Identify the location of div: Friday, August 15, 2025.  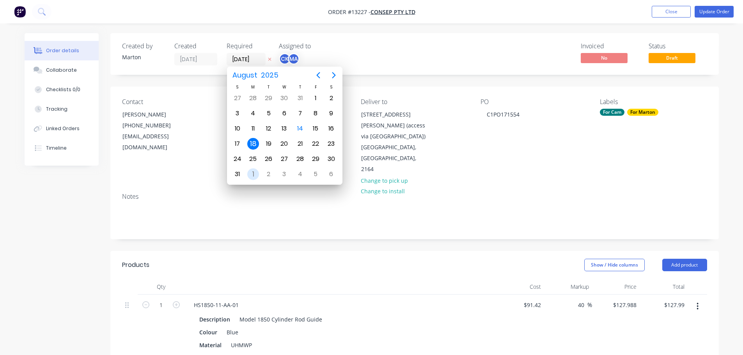
(316, 129).